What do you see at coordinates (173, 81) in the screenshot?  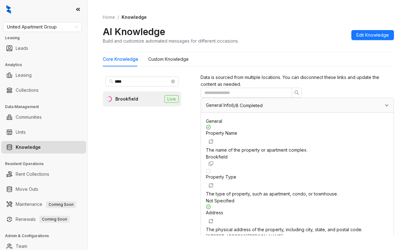 I see `span: close-circle` at bounding box center [173, 81].